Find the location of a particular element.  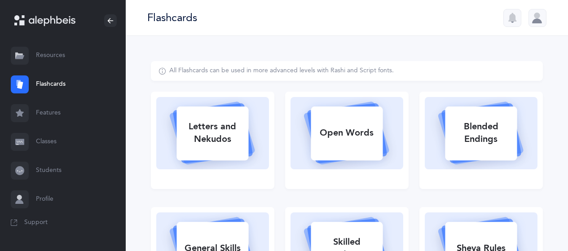

div: Open Words is located at coordinates (347, 133).